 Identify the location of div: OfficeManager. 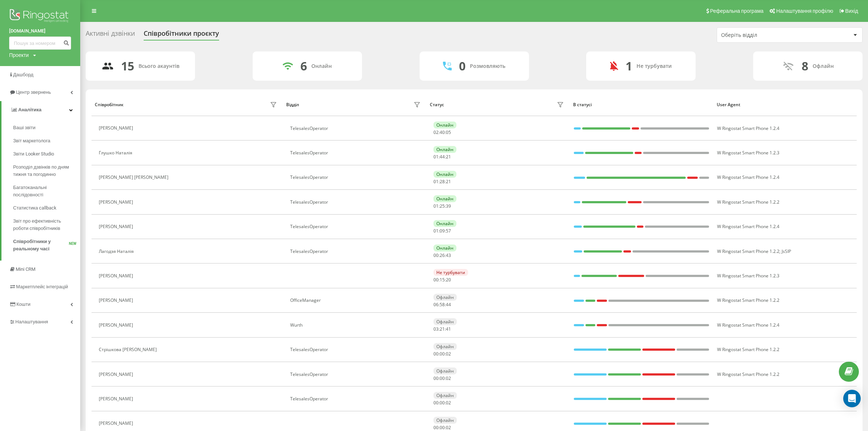
(356, 300).